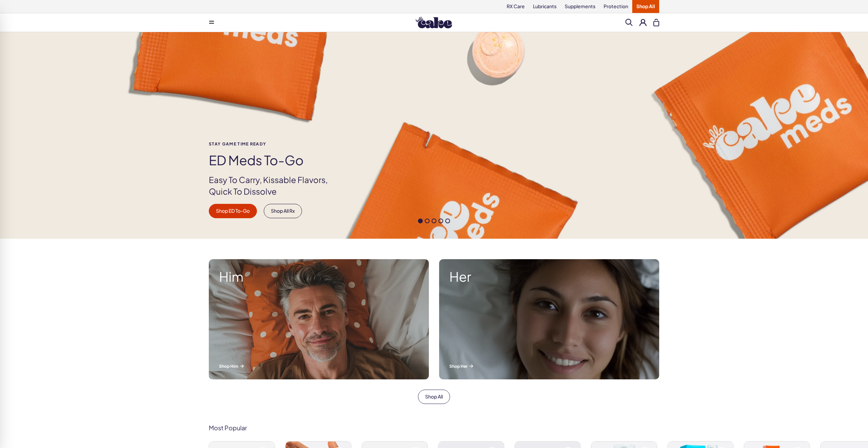  I want to click on p: Easy To Carry, Kissable Flavors, Quick To Dissolve, so click(274, 186).